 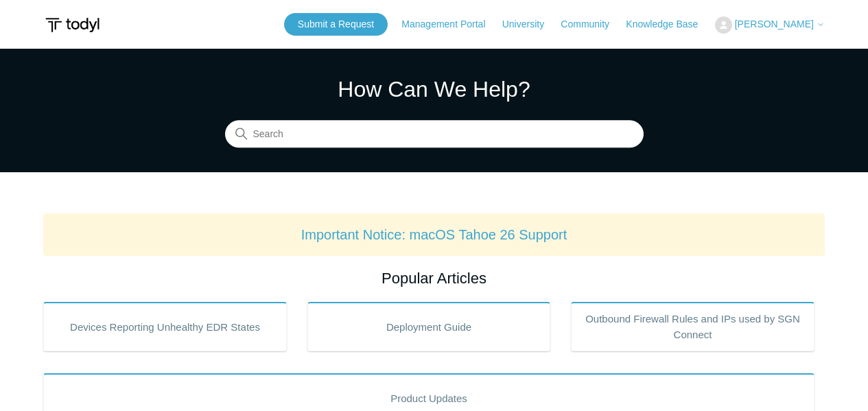 I want to click on a: Management Portal, so click(x=451, y=24).